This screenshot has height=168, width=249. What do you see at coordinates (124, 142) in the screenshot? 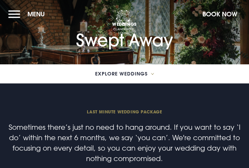
I see `p: Sometimes there’s just no need to hang around. If you want to say ‘I do’ within the next 6 months...` at bounding box center [124, 142].